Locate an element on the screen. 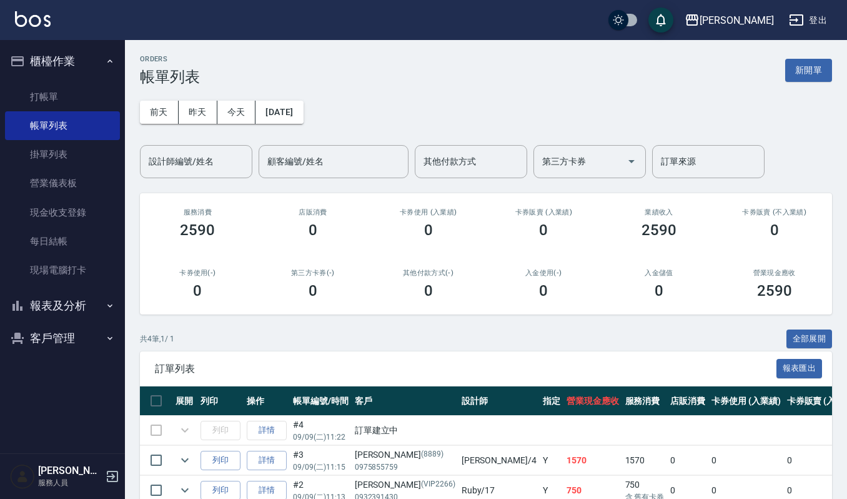  button: 櫃檯作業 is located at coordinates (62, 61).